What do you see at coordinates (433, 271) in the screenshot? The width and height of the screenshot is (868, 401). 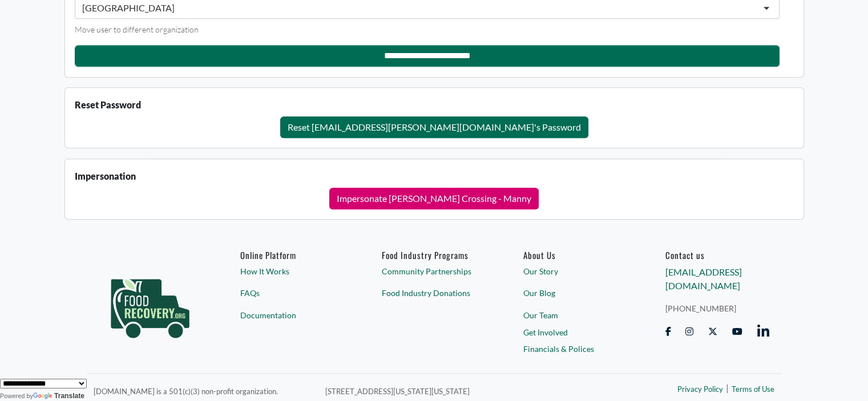 I see `a: Community Partnerships` at bounding box center [433, 271].